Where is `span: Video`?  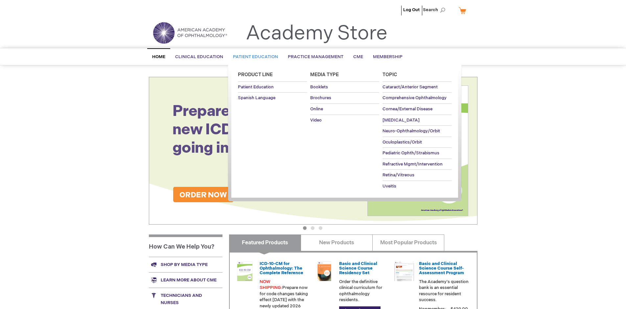 span: Video is located at coordinates (316, 120).